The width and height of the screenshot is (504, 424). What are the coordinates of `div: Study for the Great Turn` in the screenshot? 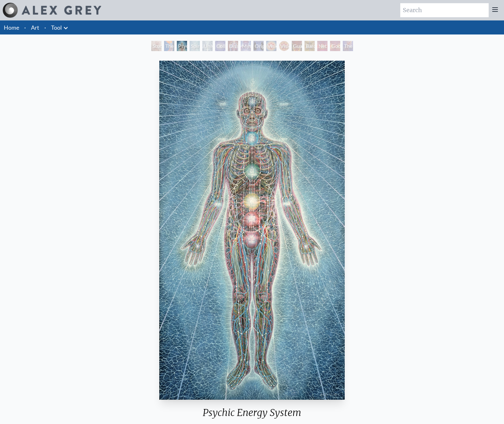 It's located at (157, 46).